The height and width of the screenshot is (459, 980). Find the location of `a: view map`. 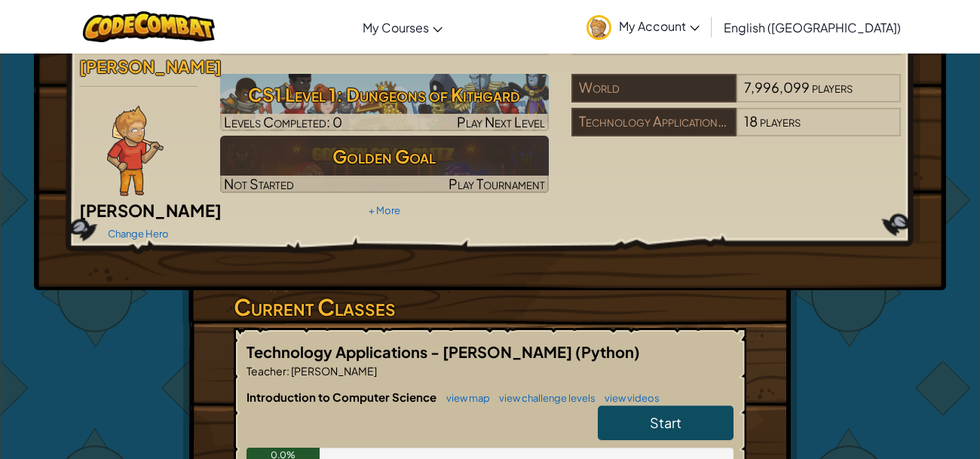

a: view map is located at coordinates (465, 398).